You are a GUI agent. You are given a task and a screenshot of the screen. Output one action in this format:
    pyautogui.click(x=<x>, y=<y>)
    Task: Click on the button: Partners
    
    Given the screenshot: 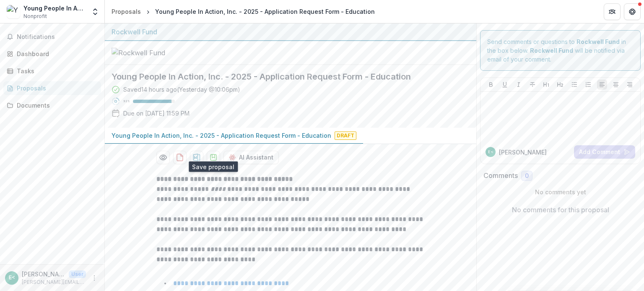 What is the action you would take?
    pyautogui.click(x=612, y=12)
    